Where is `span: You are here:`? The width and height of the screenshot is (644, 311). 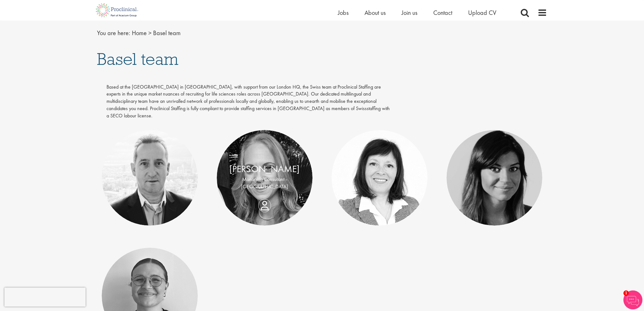
span: You are here: is located at coordinates (113, 33).